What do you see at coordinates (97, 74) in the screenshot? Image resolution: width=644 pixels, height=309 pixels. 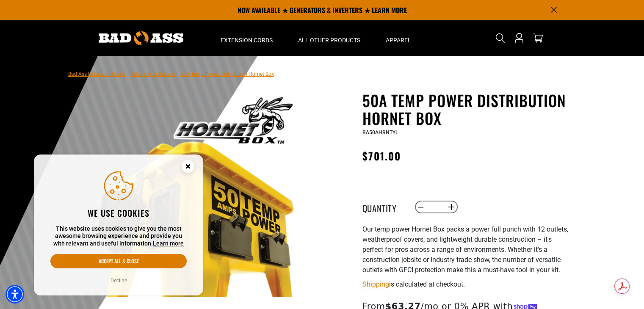 I see `a: Bad Ass Extension Cords` at bounding box center [97, 74].